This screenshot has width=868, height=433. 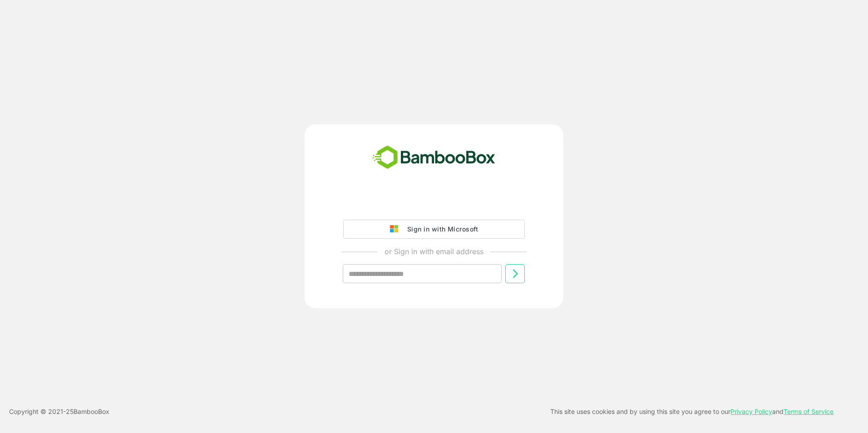 I want to click on img: google, so click(x=397, y=229).